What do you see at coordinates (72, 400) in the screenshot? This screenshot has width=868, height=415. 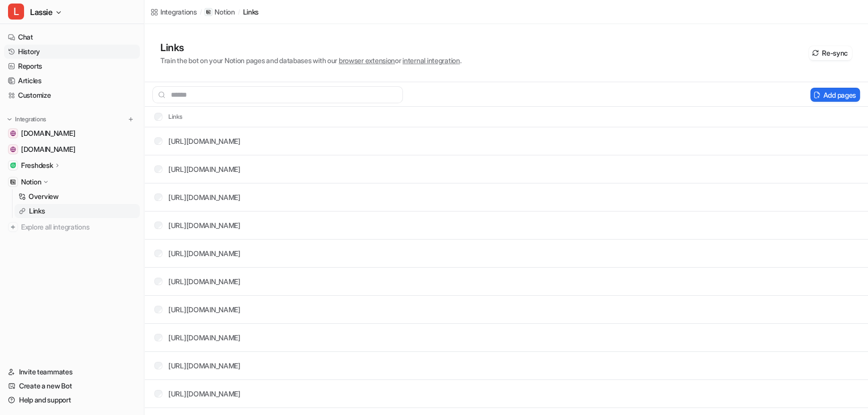 I see `a: Help and support` at bounding box center [72, 400].